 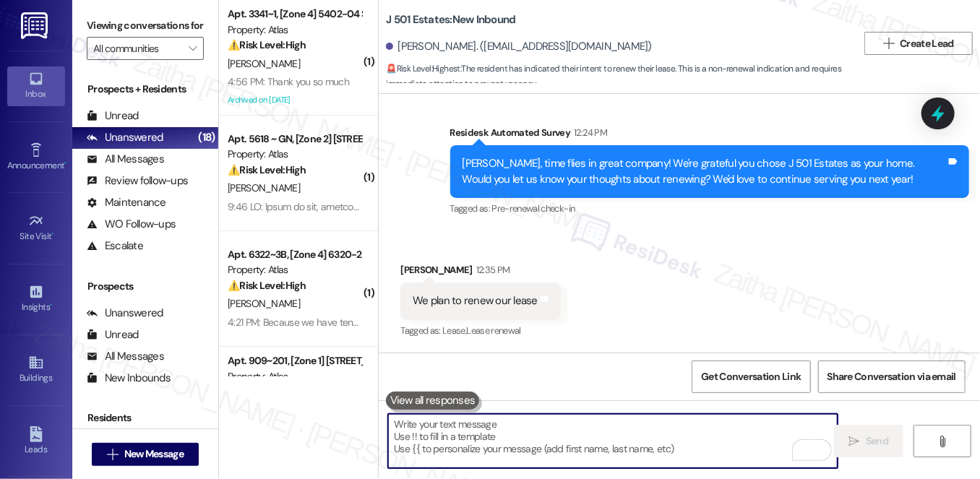 What do you see at coordinates (454, 330) in the screenshot?
I see `span: Lease ,` at bounding box center [454, 330].